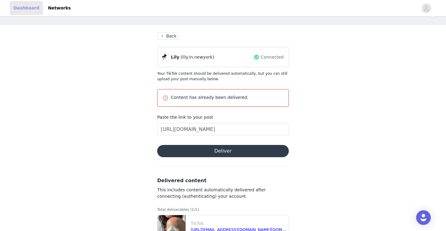  Describe the element at coordinates (26, 8) in the screenshot. I see `a: Dashboard` at that location.